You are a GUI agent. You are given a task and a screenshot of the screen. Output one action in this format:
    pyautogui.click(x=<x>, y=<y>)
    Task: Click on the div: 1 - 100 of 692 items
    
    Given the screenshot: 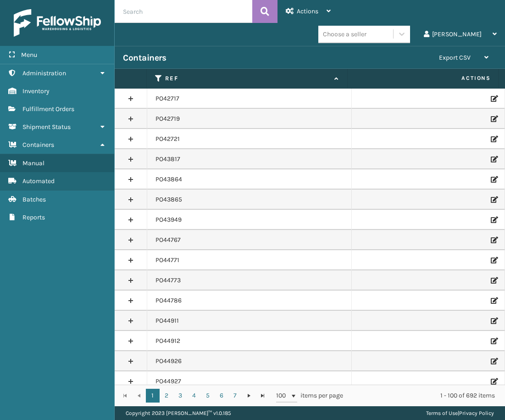 What is the action you would take?
    pyautogui.click(x=425, y=396)
    